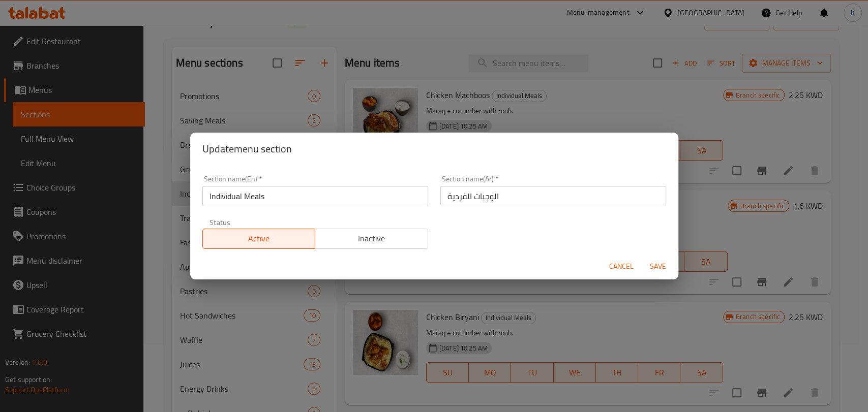 The height and width of the screenshot is (412, 868). I want to click on input: Please enter section name(ar), so click(553, 196).